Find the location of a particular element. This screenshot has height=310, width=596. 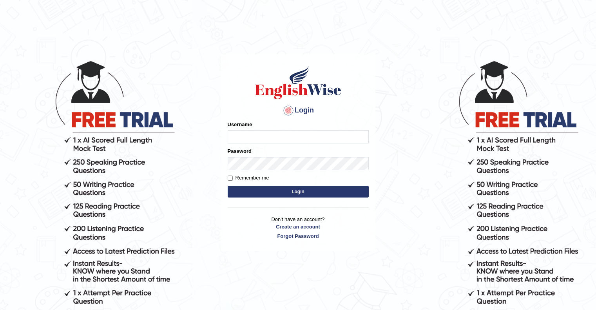

p: Don't have an account? is located at coordinates (298, 228).